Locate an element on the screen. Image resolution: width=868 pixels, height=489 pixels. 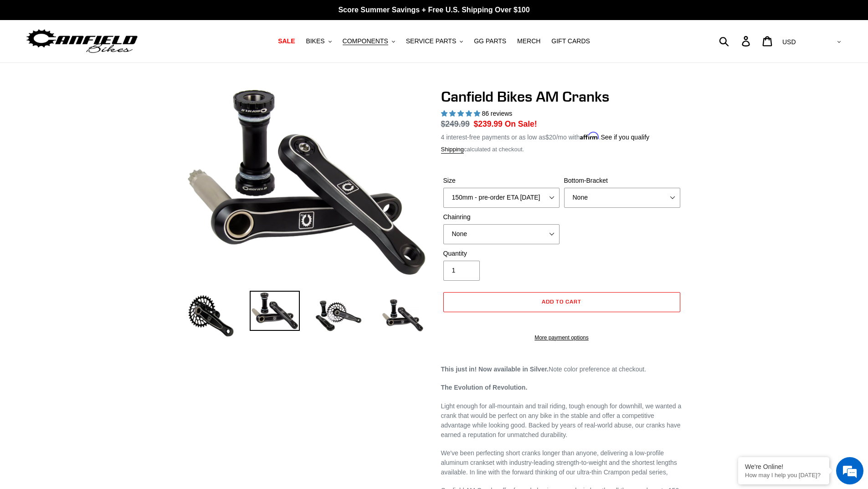
label: Size is located at coordinates (501, 181).